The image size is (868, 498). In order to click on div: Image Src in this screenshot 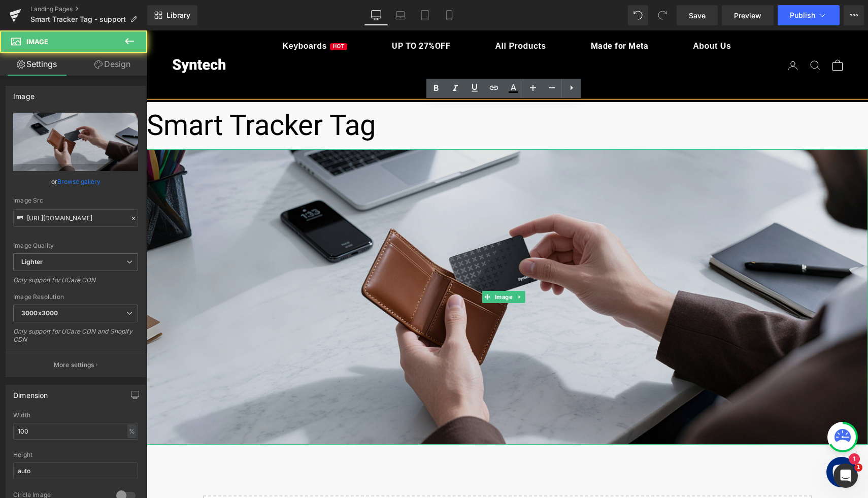, I will do `click(75, 201)`.